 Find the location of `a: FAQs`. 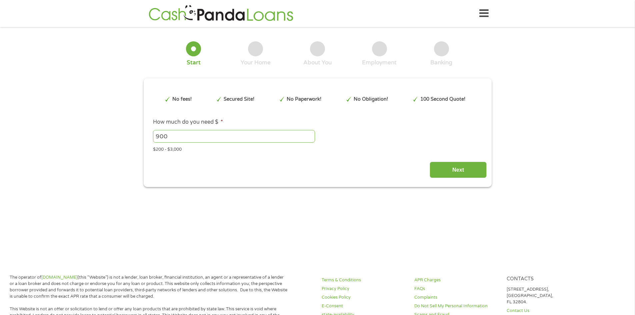

a: FAQs is located at coordinates (457, 289).